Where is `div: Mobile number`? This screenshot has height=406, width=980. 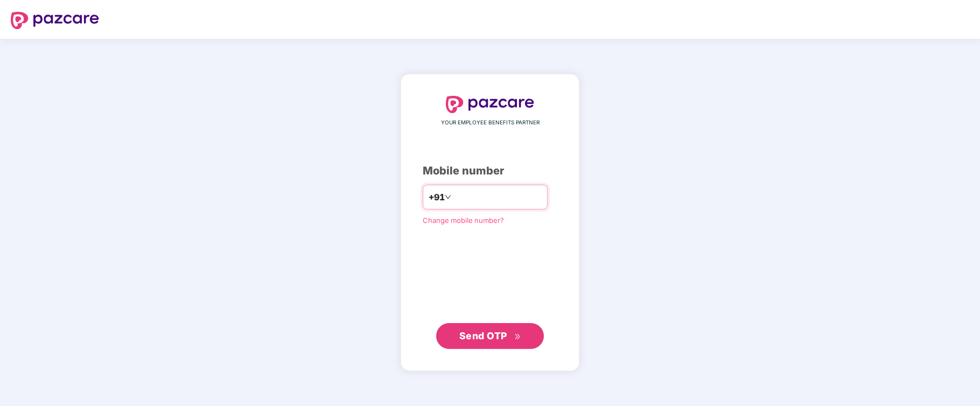
div: Mobile number is located at coordinates (490, 171).